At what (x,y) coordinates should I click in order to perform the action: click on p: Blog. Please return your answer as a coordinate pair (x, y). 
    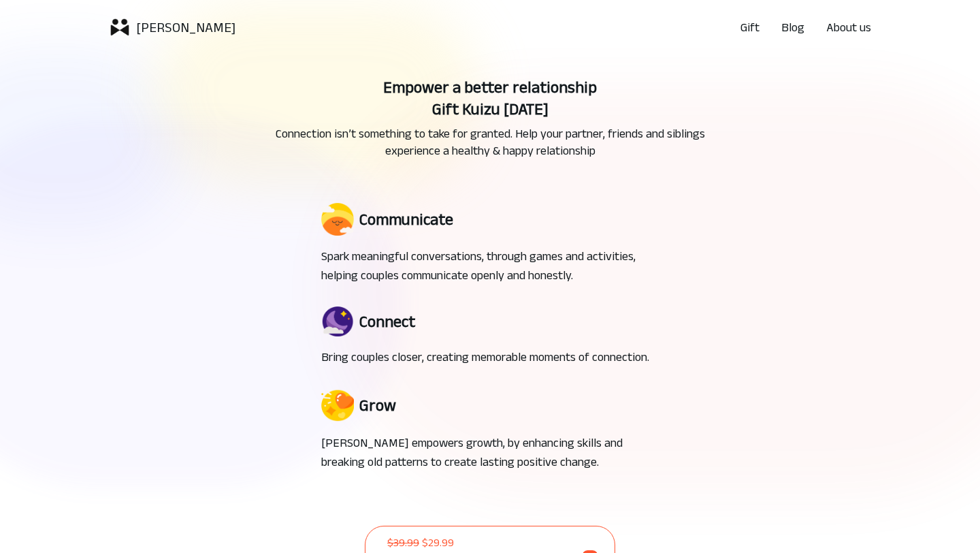
    Looking at the image, I should click on (793, 27).